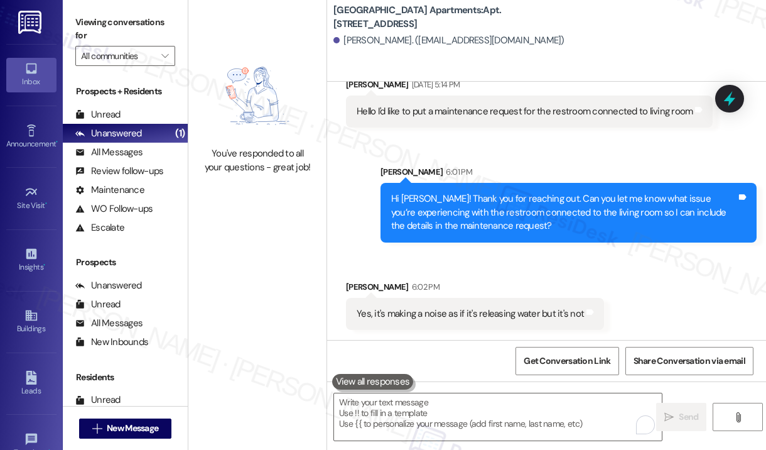  What do you see at coordinates (100, 227) in the screenshot?
I see `div: Escalate` at bounding box center [100, 227].